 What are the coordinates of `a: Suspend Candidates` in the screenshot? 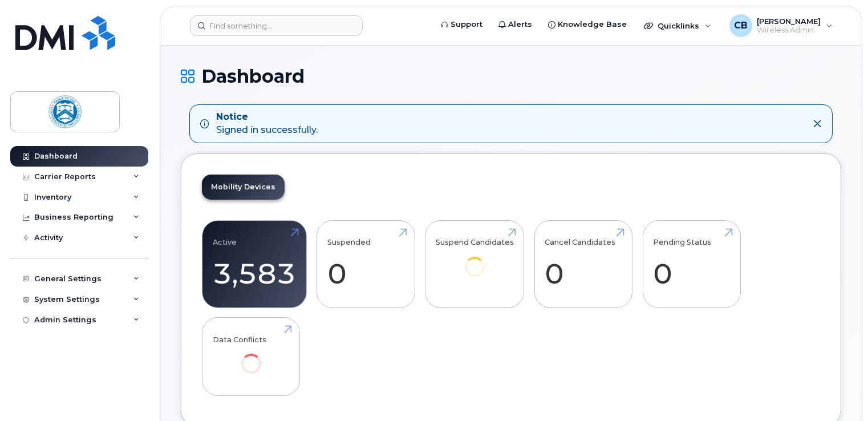 It's located at (474, 259).